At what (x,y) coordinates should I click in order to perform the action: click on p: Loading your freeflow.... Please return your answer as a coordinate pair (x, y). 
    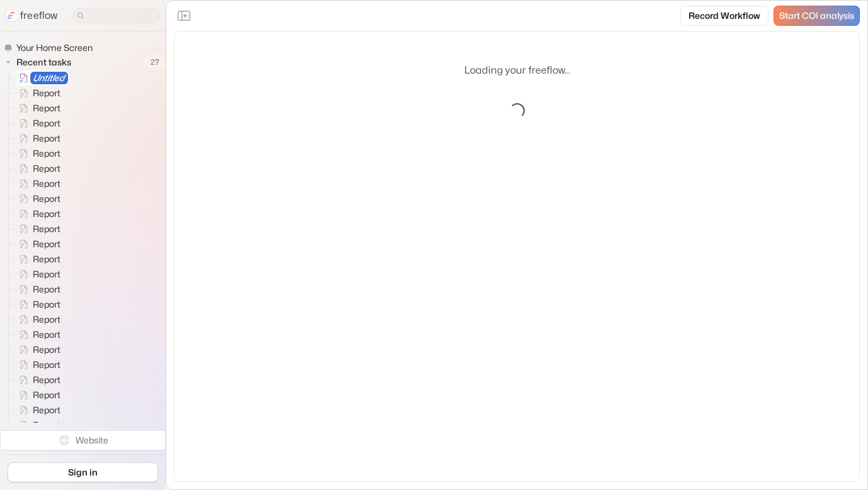
    Looking at the image, I should click on (517, 70).